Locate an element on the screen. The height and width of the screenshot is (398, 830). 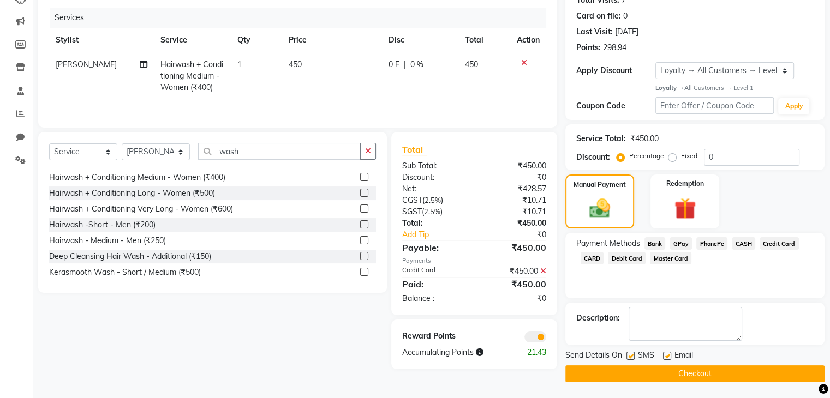
label: Fixed is located at coordinates (689, 156).